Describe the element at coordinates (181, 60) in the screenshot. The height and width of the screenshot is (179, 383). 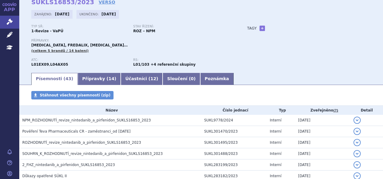
I see `p: RS:` at that location.